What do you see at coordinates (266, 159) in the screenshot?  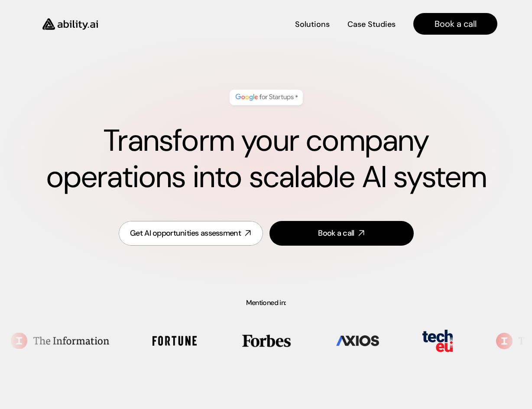 I see `h1: Transform your company operations into scalable AI system` at bounding box center [266, 159].